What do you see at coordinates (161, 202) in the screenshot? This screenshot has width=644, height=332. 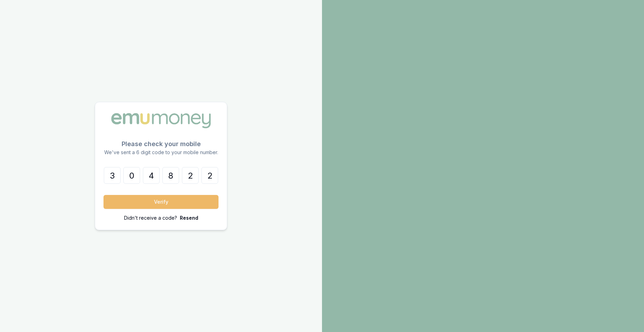 I see `button: Verify` at bounding box center [161, 202].